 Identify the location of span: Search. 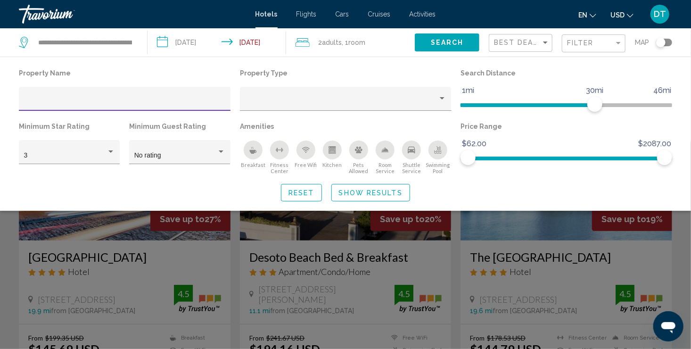
(447, 43).